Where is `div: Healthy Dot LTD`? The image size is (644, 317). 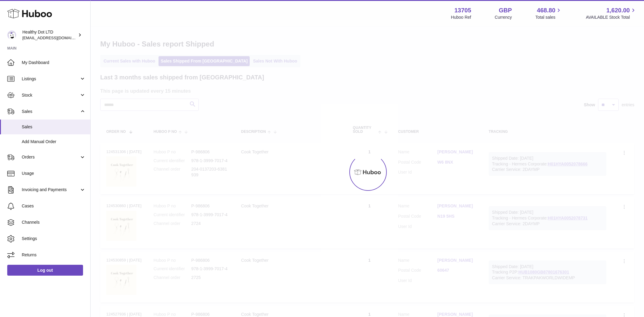
div: Healthy Dot LTD is located at coordinates (49, 35).